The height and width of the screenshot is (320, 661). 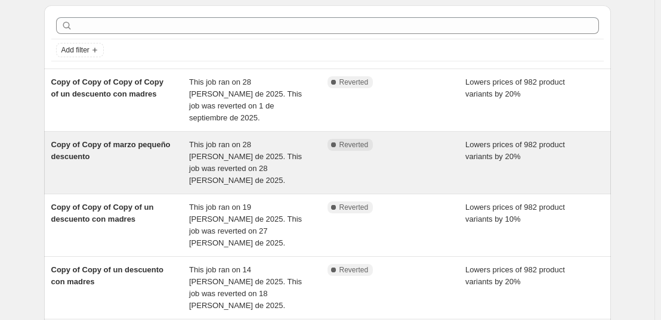 What do you see at coordinates (515, 213) in the screenshot?
I see `span: Lowers prices of 982 product variants by 10%` at bounding box center [515, 213].